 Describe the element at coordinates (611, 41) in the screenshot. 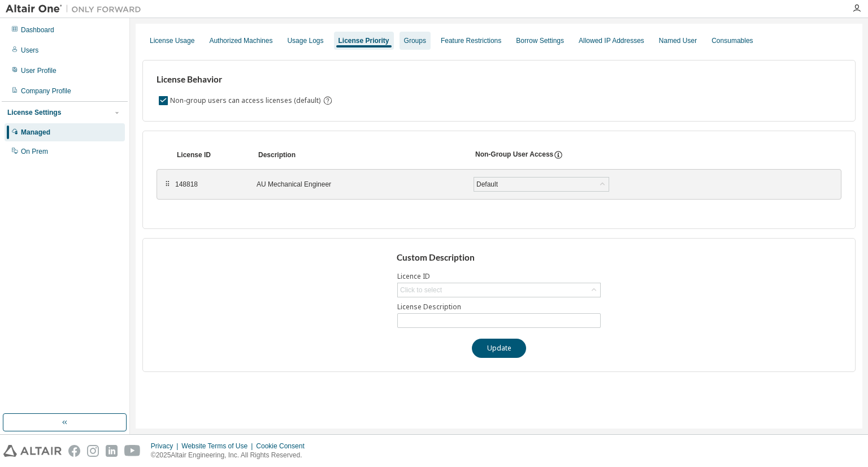

I see `div: Allowed IP Addresses` at that location.